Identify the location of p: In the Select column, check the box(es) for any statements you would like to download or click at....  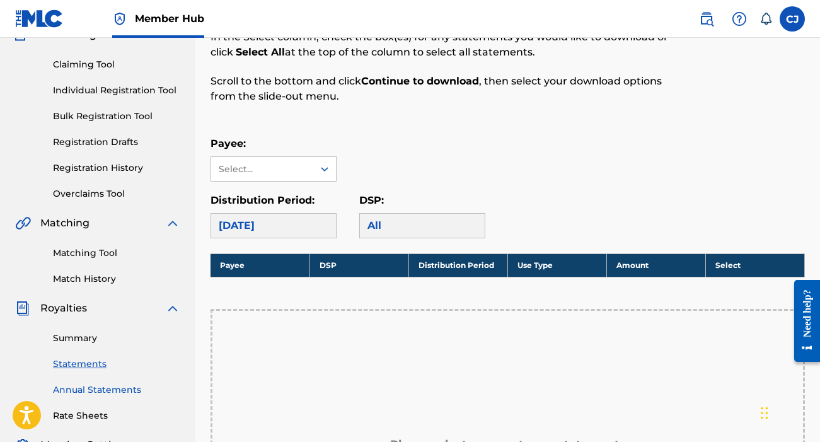
(439, 45).